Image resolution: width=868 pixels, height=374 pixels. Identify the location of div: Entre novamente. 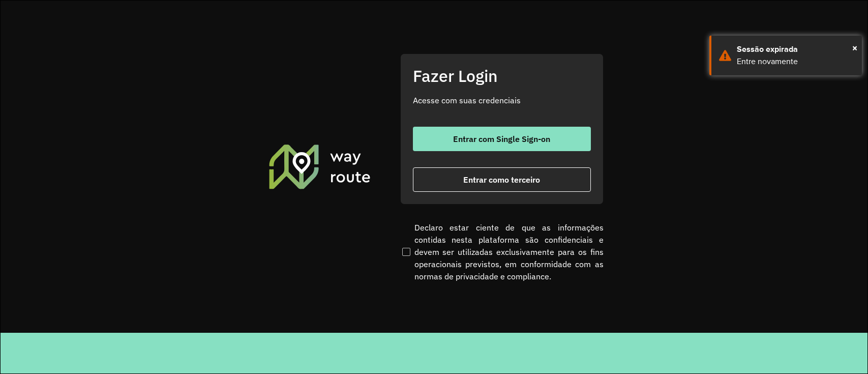
(795, 62).